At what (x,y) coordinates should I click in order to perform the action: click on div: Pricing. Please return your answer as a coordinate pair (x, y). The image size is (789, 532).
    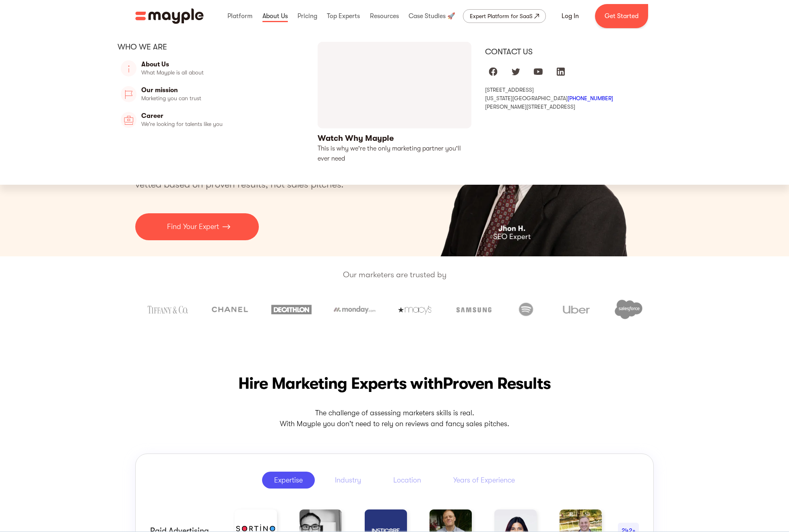
    Looking at the image, I should click on (307, 16).